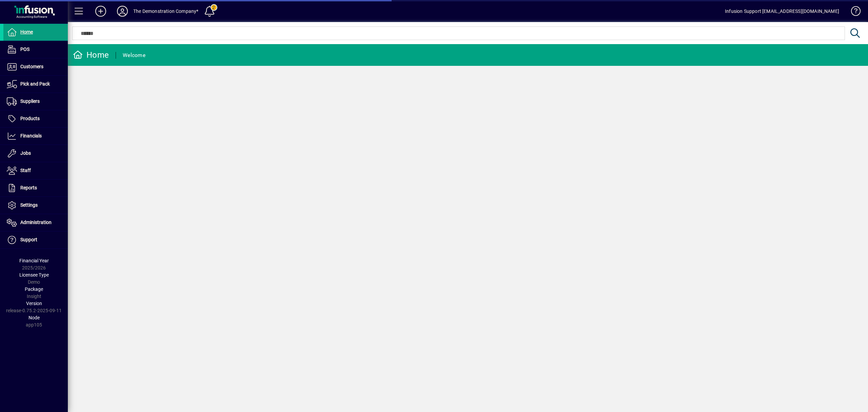 The width and height of the screenshot is (868, 412). Describe the element at coordinates (134, 55) in the screenshot. I see `div: Welcome` at that location.